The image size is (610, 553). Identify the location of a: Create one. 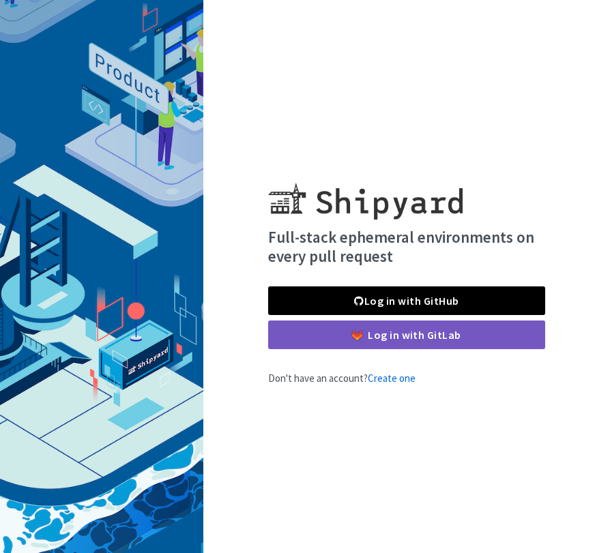
(392, 378).